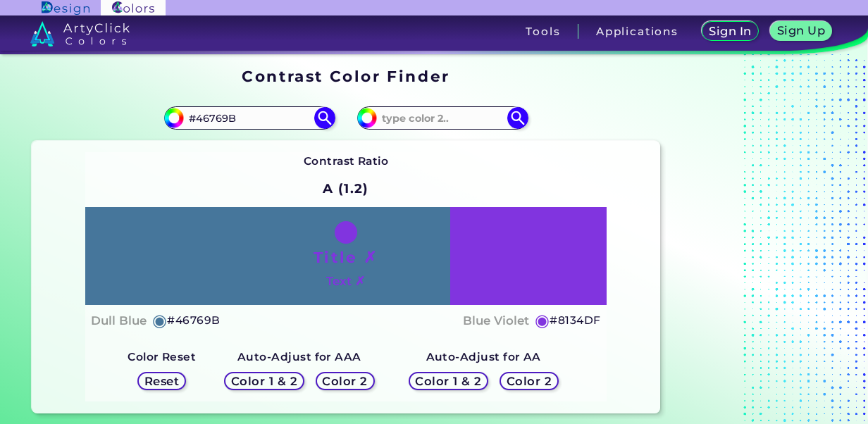 This screenshot has height=424, width=868. I want to click on h2: A (1.2), so click(345, 189).